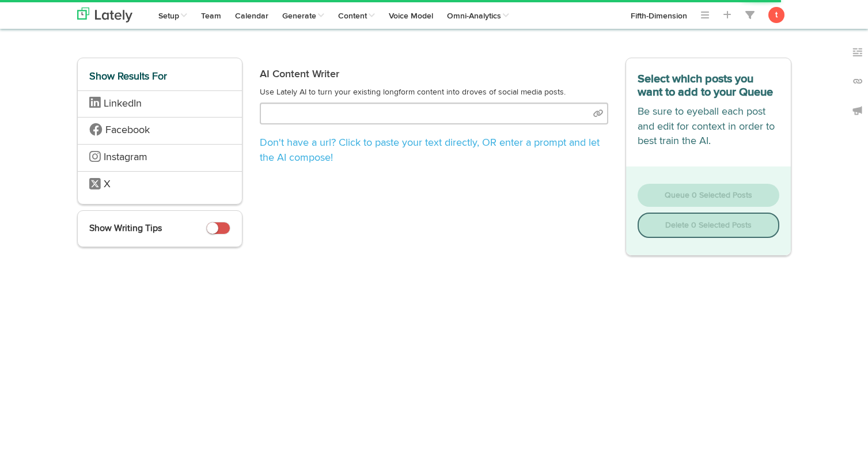 The image size is (868, 458). I want to click on span: Show Writing Tips, so click(126, 229).